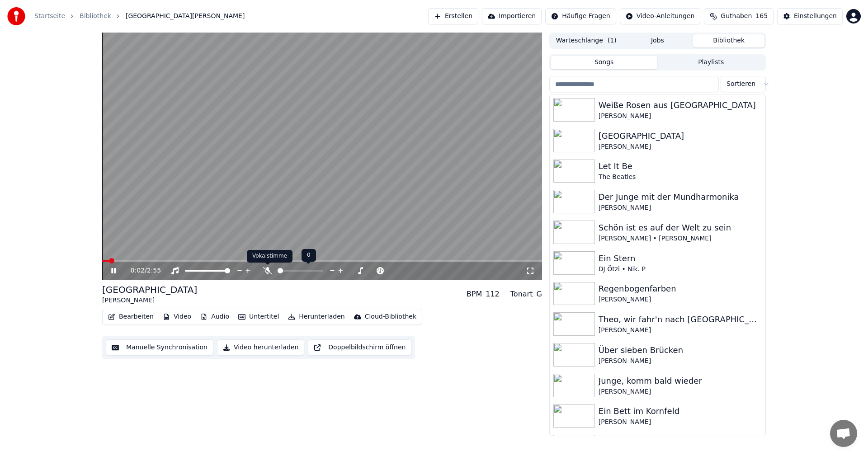  I want to click on span: ( 1 ), so click(612, 40).